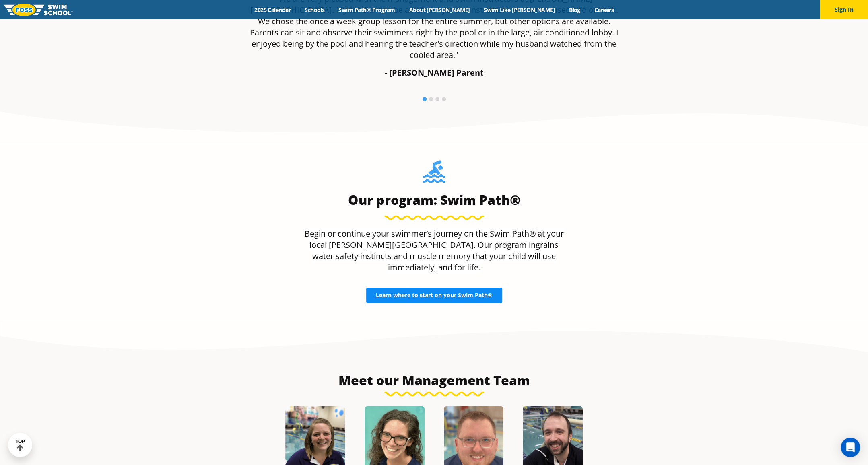 The width and height of the screenshot is (868, 465). I want to click on a: Swim Path® Program, so click(366, 10).